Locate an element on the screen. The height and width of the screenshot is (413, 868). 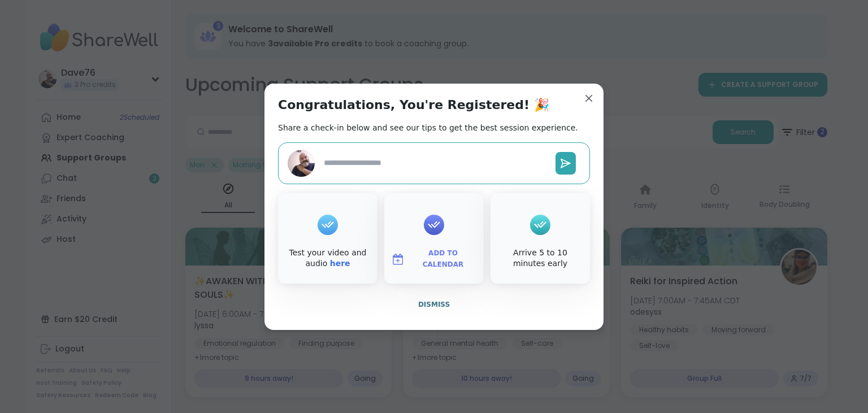
div: Arrive 5 to 10 minutes early is located at coordinates (540, 258).